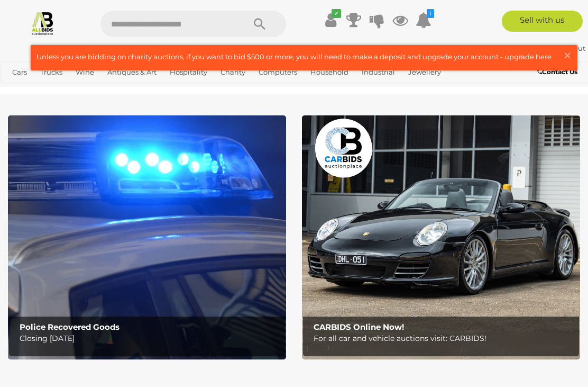  What do you see at coordinates (424, 72) in the screenshot?
I see `a: Jewellery` at bounding box center [424, 72].